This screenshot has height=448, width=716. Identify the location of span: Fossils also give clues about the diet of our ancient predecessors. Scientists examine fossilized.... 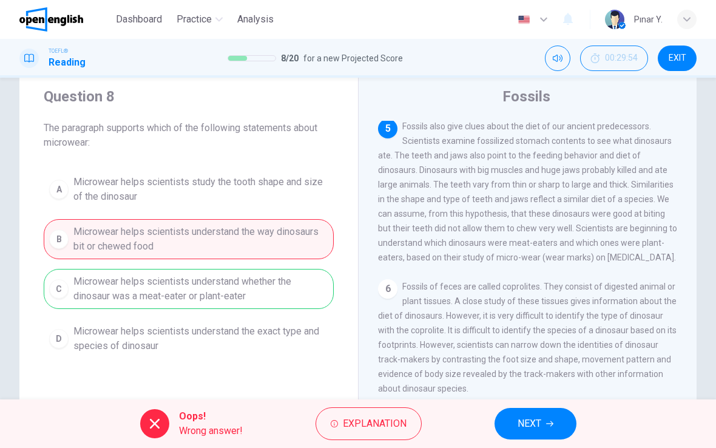
(527, 192).